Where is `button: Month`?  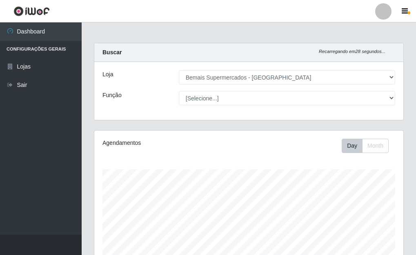 button: Month is located at coordinates (375, 146).